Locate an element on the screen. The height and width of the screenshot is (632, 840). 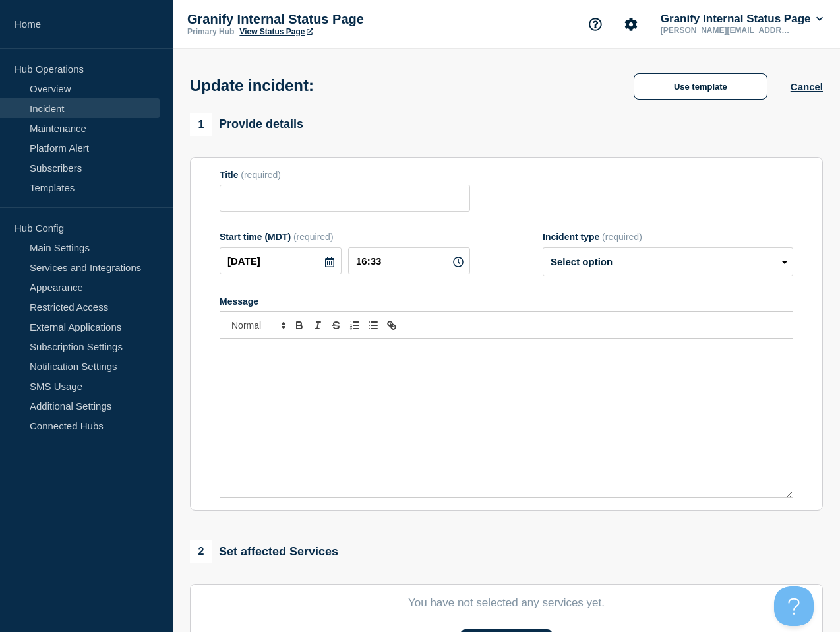
button: Use template is located at coordinates (701, 87).